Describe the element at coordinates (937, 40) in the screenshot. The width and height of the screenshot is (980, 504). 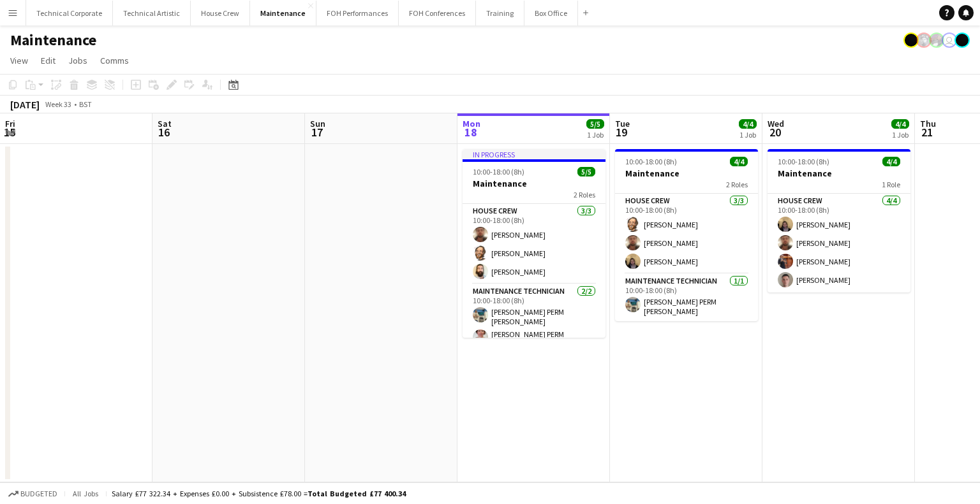
I see `app-user-avatar: Zubair PERM Dhalla` at that location.